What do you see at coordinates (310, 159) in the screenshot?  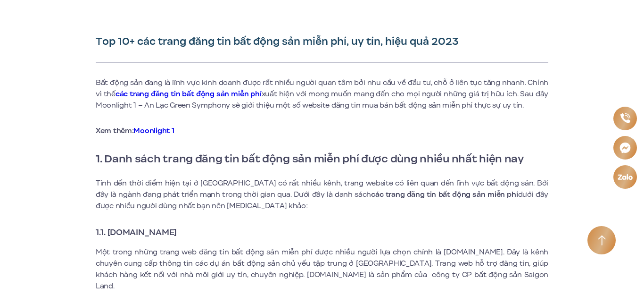 I see `strong: 1. Danh sách trang đăng tin bất động sản miễn phí được dùng nhiều nhất hiện nay` at bounding box center [310, 159].